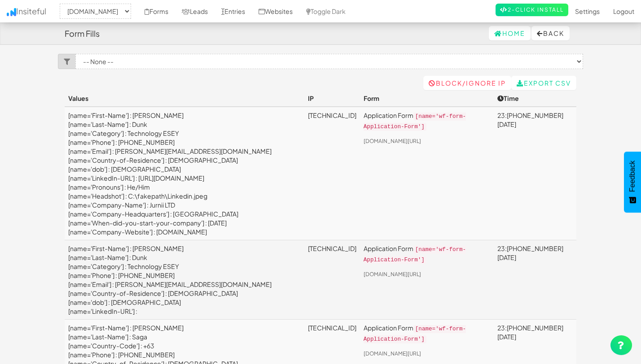 Image resolution: width=641 pixels, height=364 pixels. Describe the element at coordinates (532, 10) in the screenshot. I see `a: 2-Click Install` at that location.